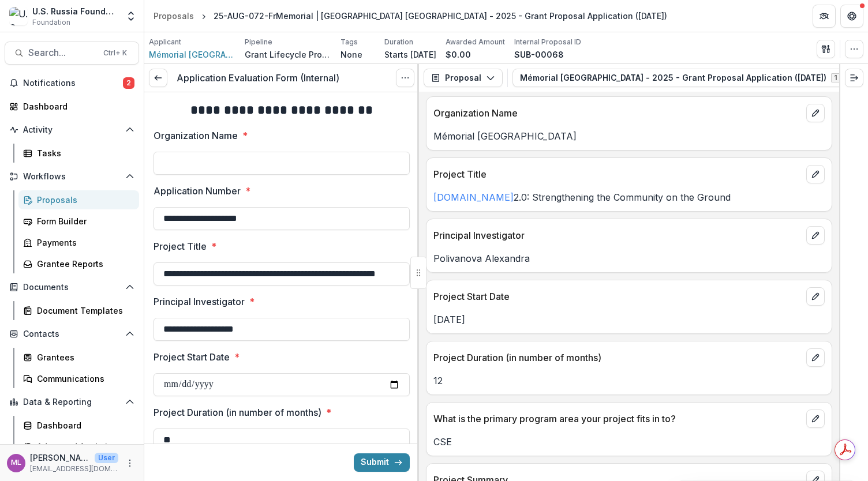  I want to click on p: User, so click(106, 457).